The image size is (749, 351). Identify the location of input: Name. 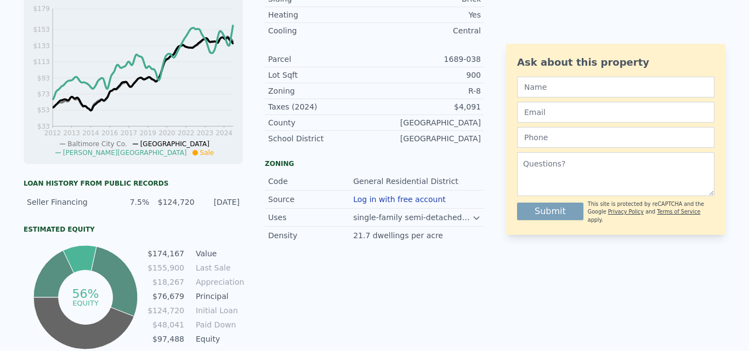
(616, 87).